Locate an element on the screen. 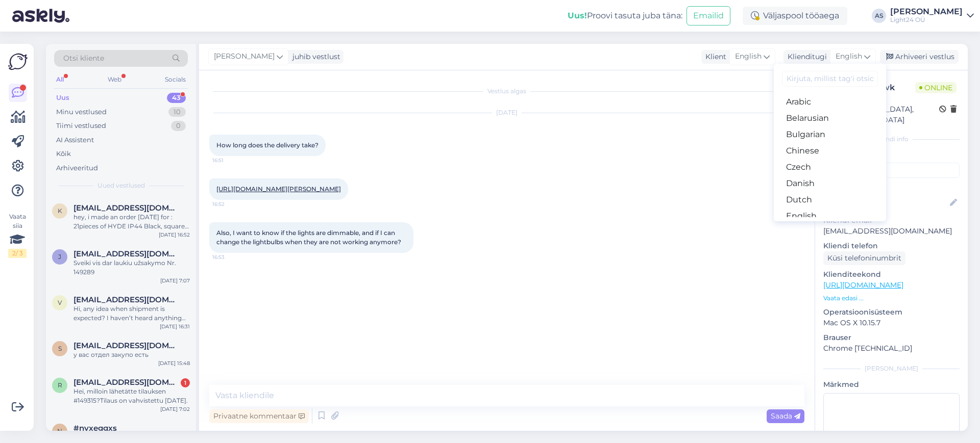  a: Arabic is located at coordinates (830, 102).